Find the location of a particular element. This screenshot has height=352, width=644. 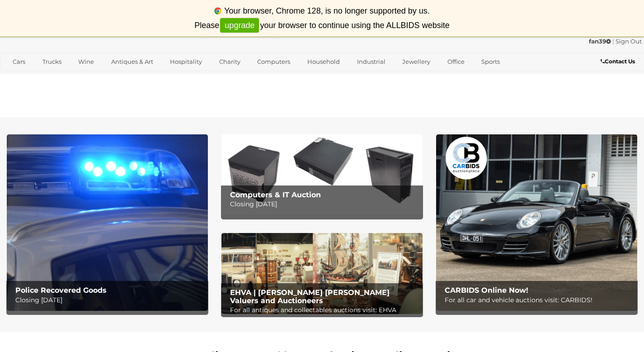

a: Sports is located at coordinates (490, 61).